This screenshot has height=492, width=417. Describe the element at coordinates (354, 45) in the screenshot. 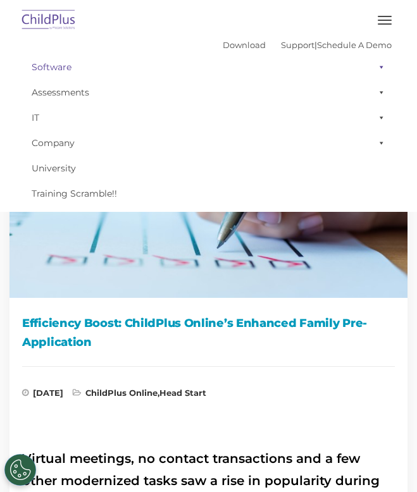

I see `a: Schedule A Demo` at that location.